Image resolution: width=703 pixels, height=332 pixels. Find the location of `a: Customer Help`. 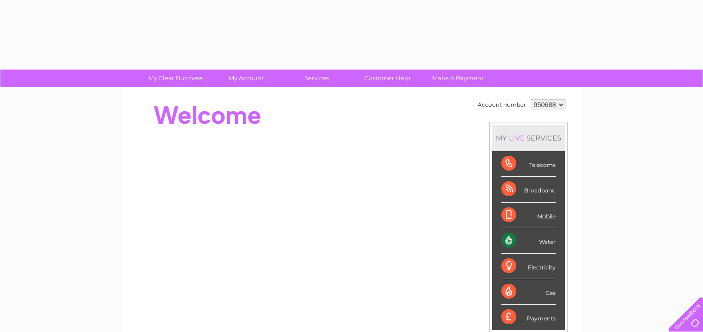

a: Customer Help is located at coordinates (387, 78).